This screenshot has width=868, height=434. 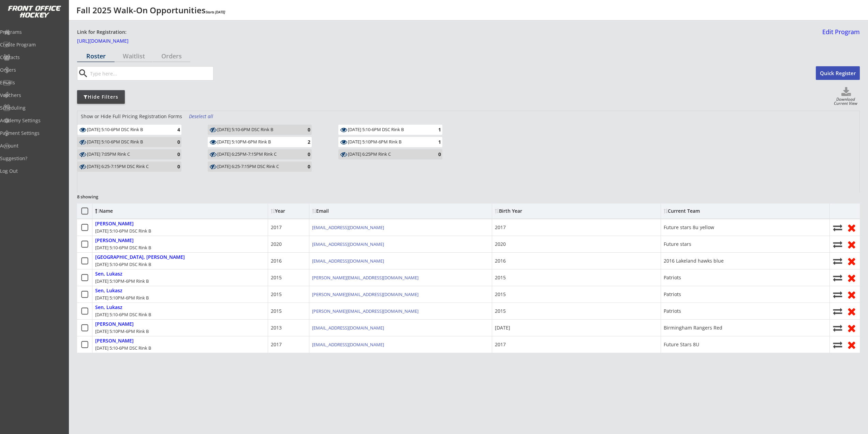 What do you see at coordinates (693, 327) in the screenshot?
I see `div: Birmingham Rangers Red` at bounding box center [693, 327].